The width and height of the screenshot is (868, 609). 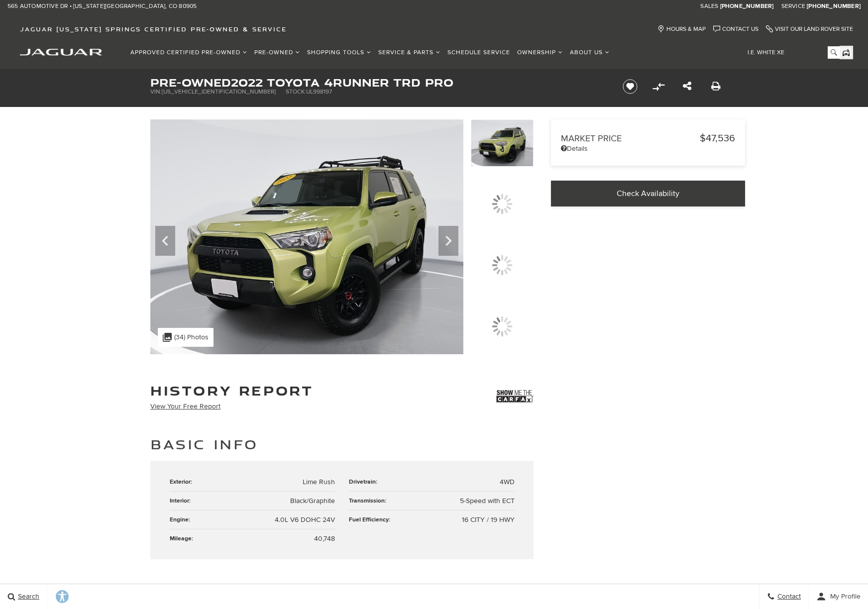 What do you see at coordinates (370, 501) in the screenshot?
I see `div: Transmission:` at bounding box center [370, 501].